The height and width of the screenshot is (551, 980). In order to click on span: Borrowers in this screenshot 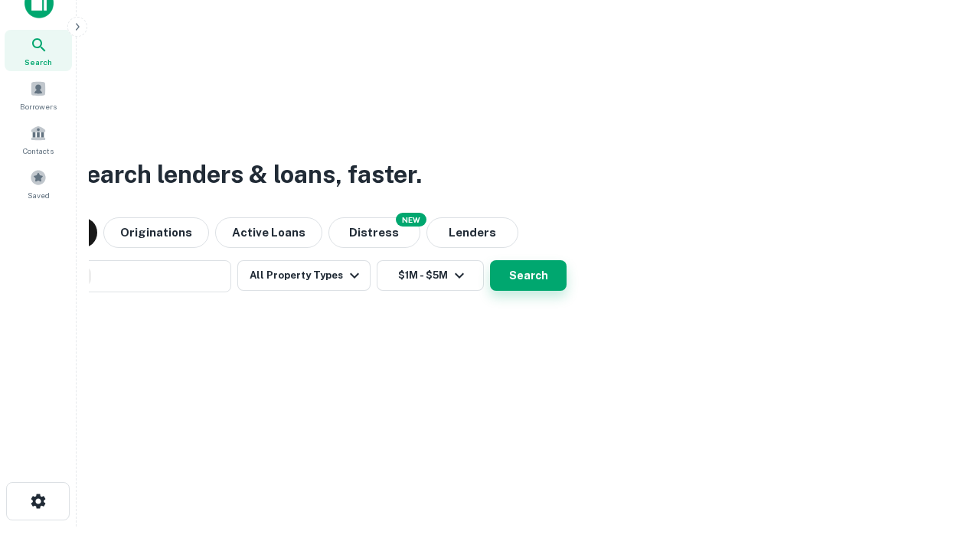, I will do `click(38, 106)`.